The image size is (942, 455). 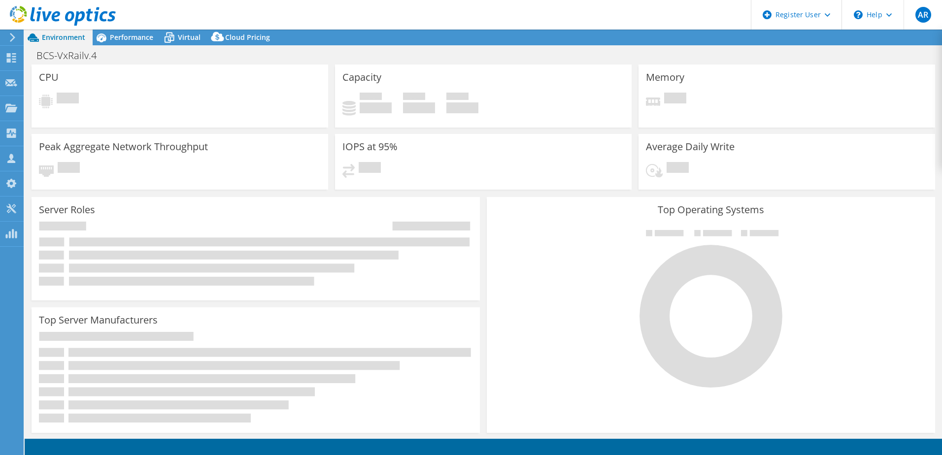 I want to click on h3: Top Server Manufacturers, so click(x=98, y=320).